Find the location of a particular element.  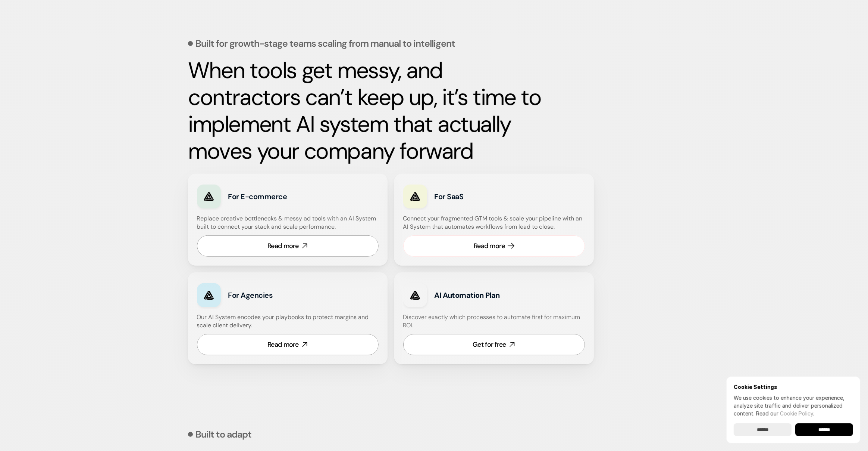

h4: Our AI System encodes your playbooks to protect margins and scale client delivery. is located at coordinates (287, 321).